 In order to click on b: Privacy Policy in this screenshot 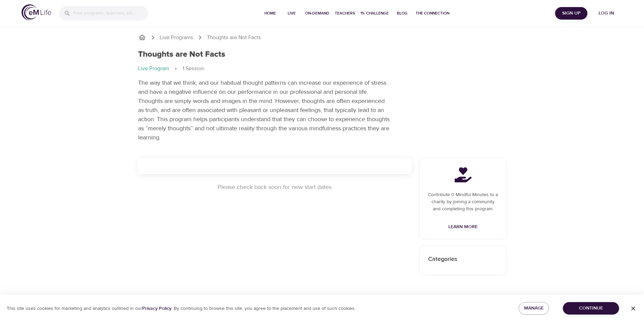, I will do `click(157, 308)`.